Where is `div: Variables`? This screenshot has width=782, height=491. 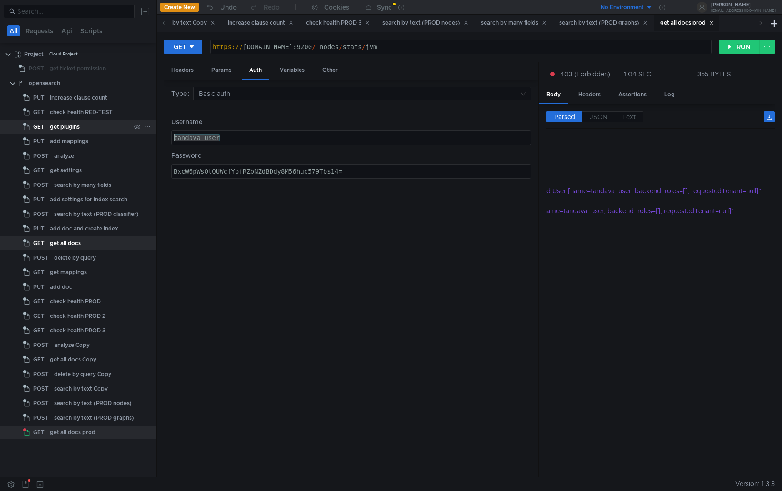 div: Variables is located at coordinates (292, 70).